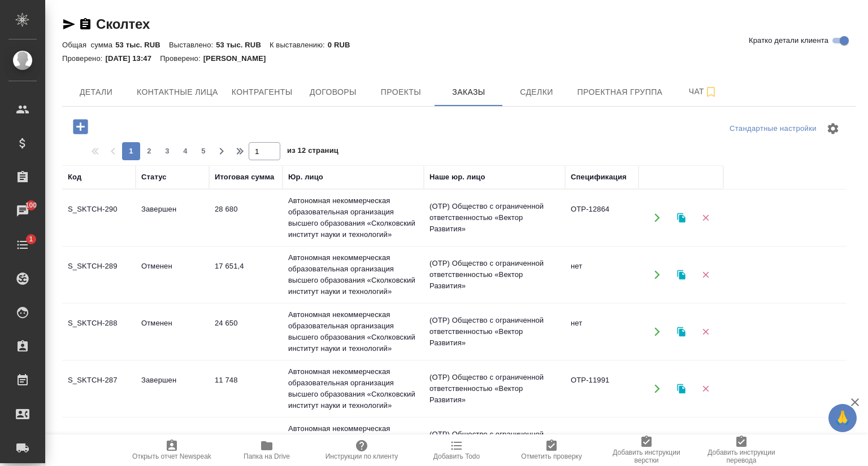 This screenshot has height=466, width=868. I want to click on td: S_SKTCH-289, so click(99, 275).